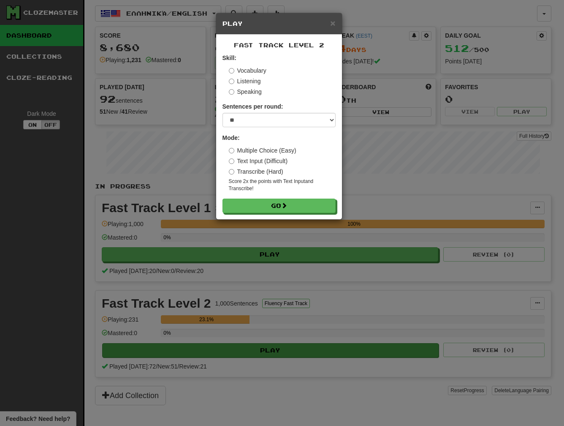  What do you see at coordinates (258, 161) in the screenshot?
I see `label: Text Input (Difficult)` at bounding box center [258, 161].